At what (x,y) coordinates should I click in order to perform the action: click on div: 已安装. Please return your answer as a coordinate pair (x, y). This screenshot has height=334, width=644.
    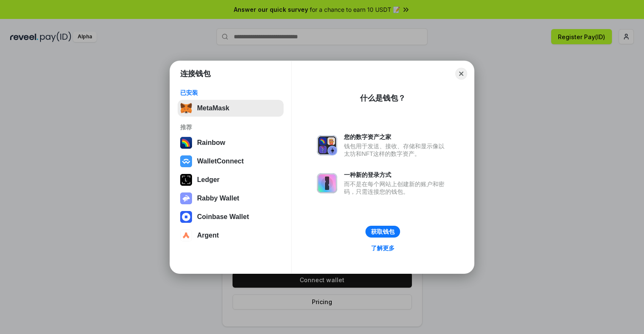
    Looking at the image, I should click on (230, 93).